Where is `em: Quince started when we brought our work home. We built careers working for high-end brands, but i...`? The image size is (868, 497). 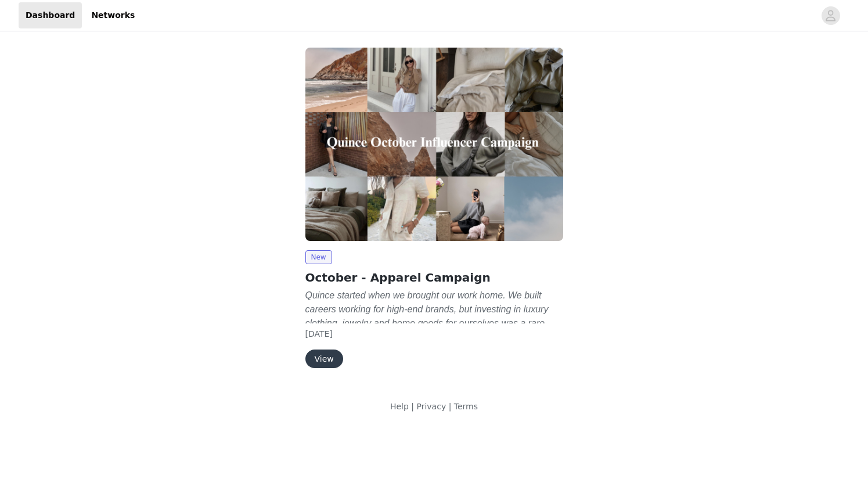 em: Quince started when we brought our work home. We built careers working for high-end brands, but i... is located at coordinates (429, 330).